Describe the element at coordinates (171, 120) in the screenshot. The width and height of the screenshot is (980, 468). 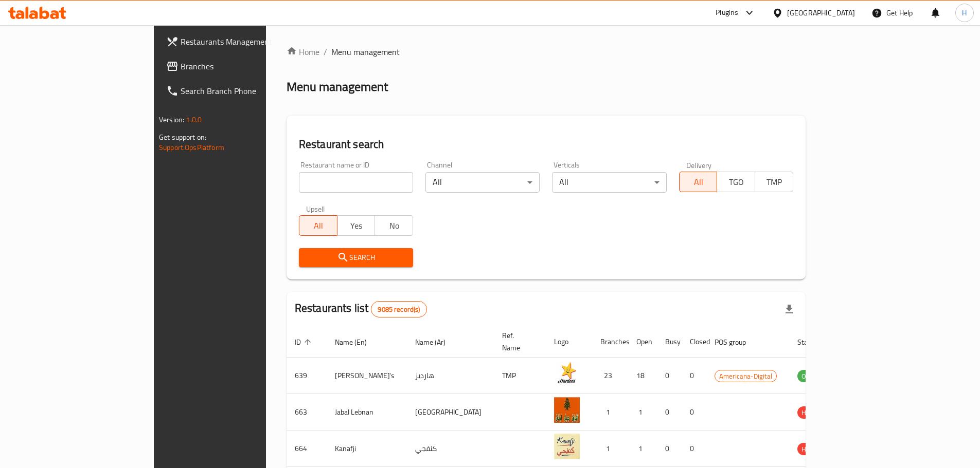
I see `span: Version:` at that location.